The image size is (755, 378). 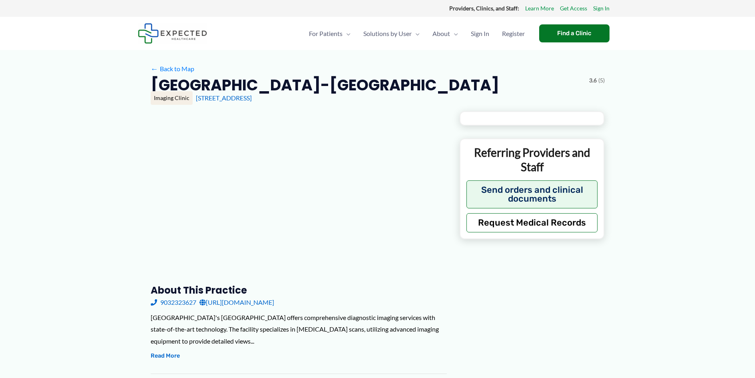 What do you see at coordinates (391, 34) in the screenshot?
I see `a: Solutions by UserMenu Toggle` at bounding box center [391, 34].